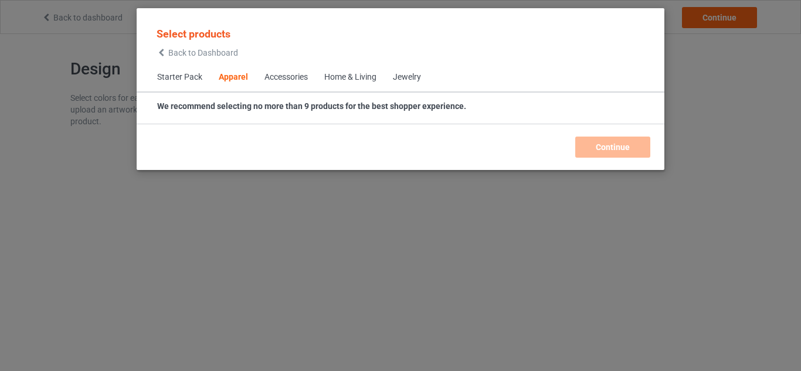  What do you see at coordinates (407, 77) in the screenshot?
I see `div: Jewelry` at bounding box center [407, 77].